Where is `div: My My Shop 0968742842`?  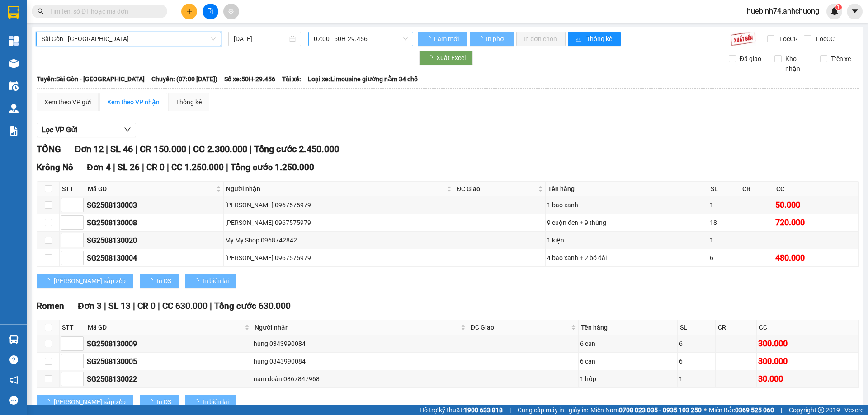 div: My My Shop 0968742842 is located at coordinates (338, 241).